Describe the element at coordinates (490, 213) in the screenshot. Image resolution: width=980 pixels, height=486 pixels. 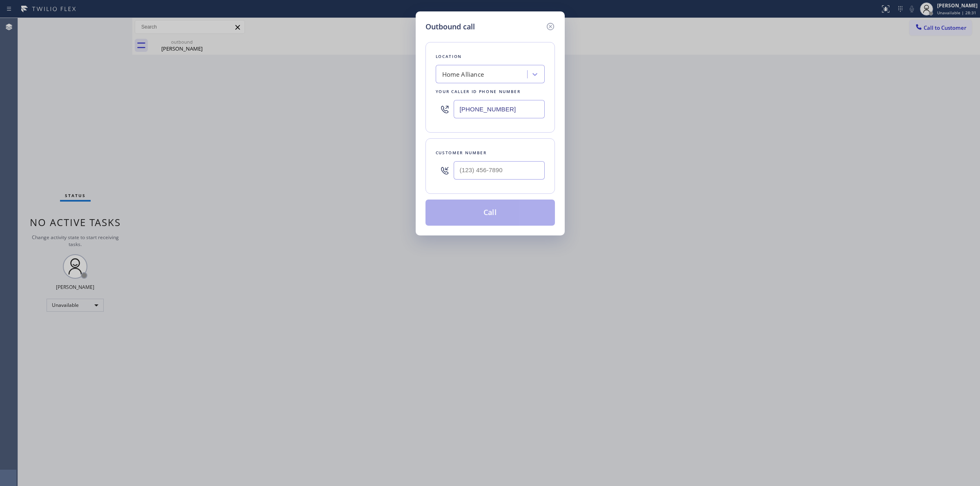
I see `button: Call` at that location.